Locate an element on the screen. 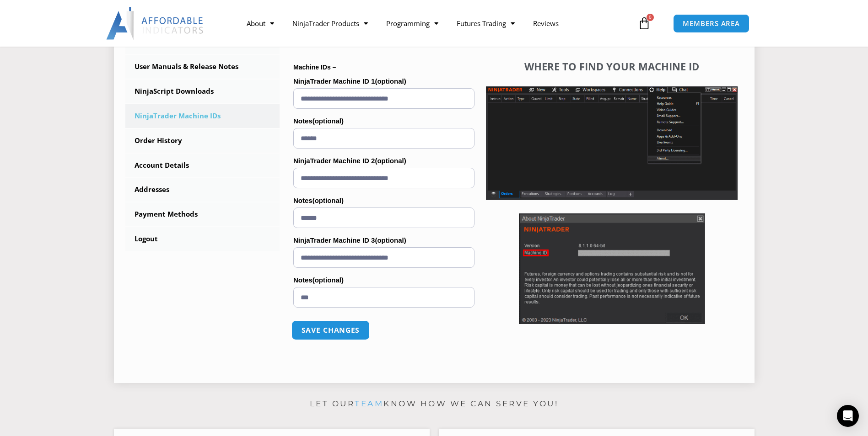  h4: Where to find your Machine ID is located at coordinates (611, 66).